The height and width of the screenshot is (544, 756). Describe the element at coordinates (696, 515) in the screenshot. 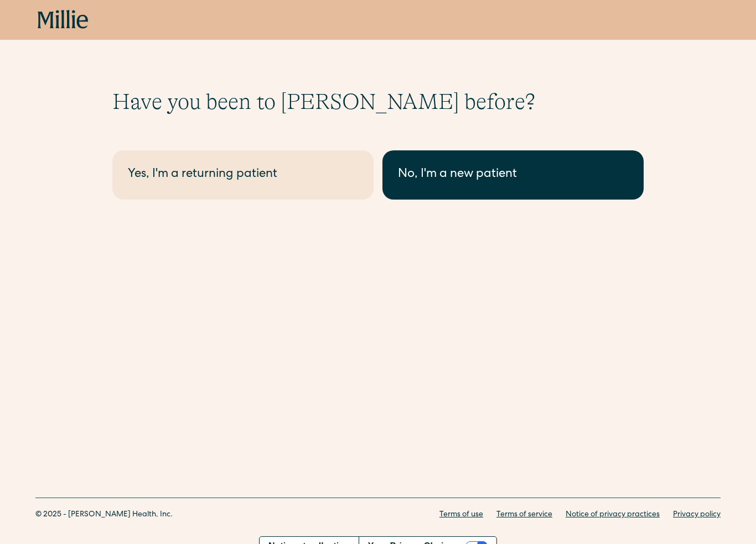

I see `a: Privacy policy` at that location.